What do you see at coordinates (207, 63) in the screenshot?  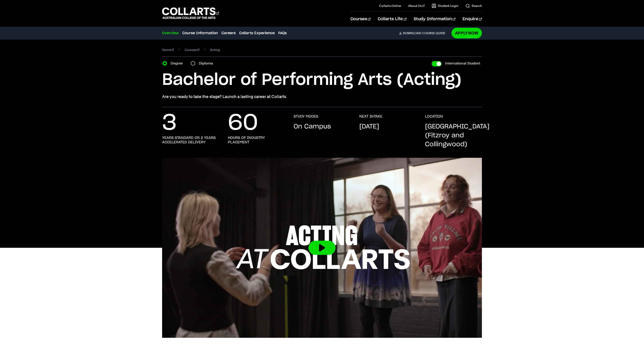 I see `label: Diploma` at bounding box center [207, 63].